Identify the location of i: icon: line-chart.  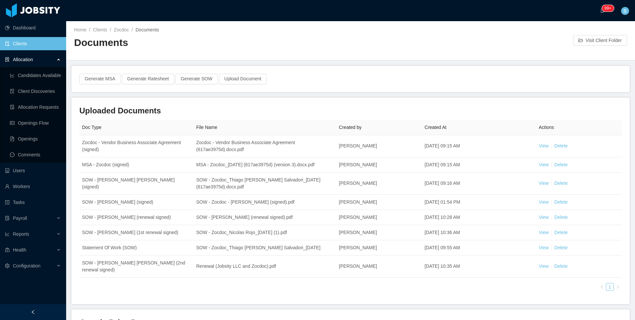
(7, 234).